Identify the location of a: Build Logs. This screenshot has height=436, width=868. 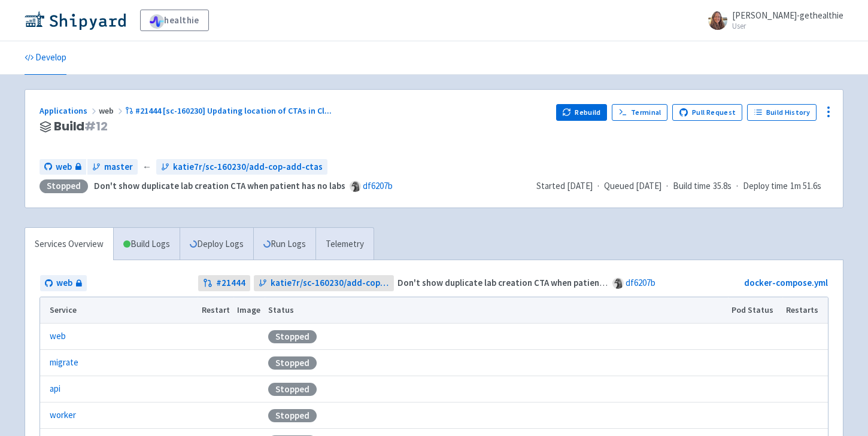
(147, 244).